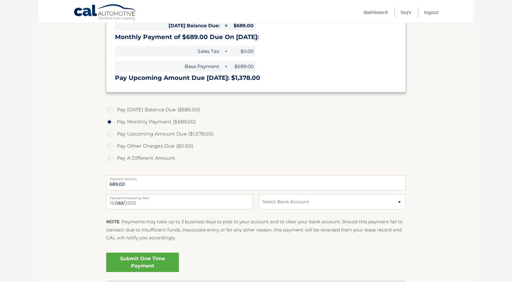  What do you see at coordinates (256, 134) in the screenshot?
I see `label: Pay Upcoming Amount Due ($1,378.00)` at bounding box center [256, 134].